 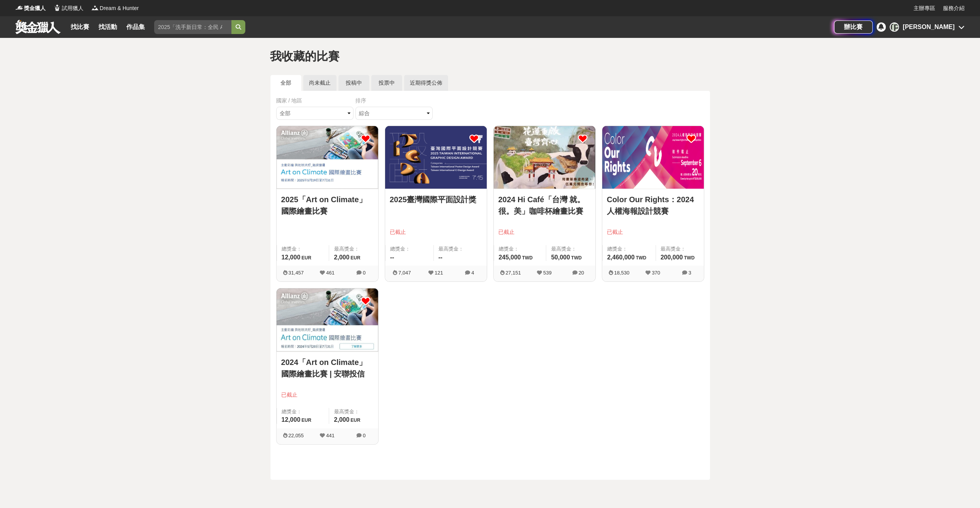 I want to click on span: 539, so click(x=547, y=273).